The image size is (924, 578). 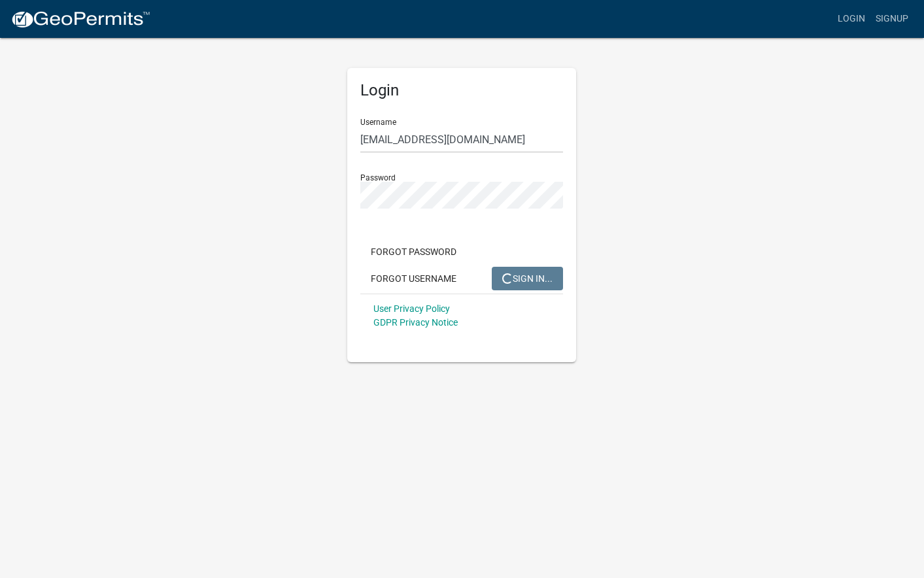 I want to click on h5: Login, so click(x=462, y=91).